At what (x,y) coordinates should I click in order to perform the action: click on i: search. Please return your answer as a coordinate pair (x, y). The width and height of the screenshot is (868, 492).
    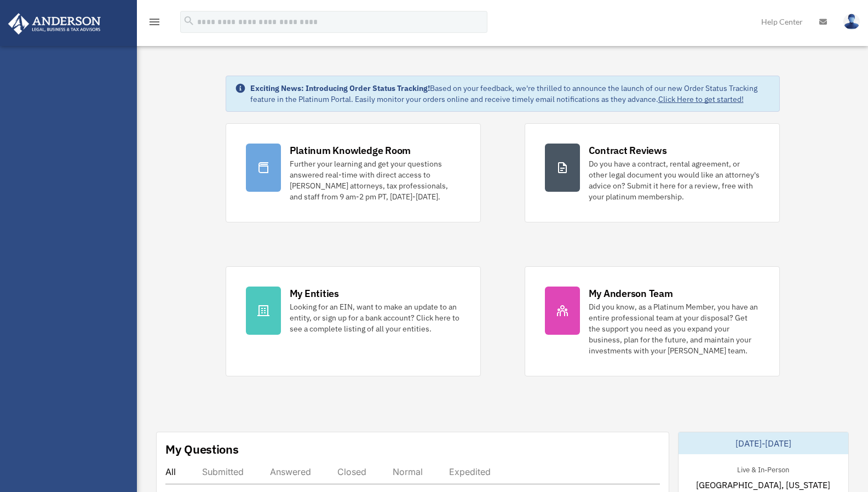
    Looking at the image, I should click on (189, 21).